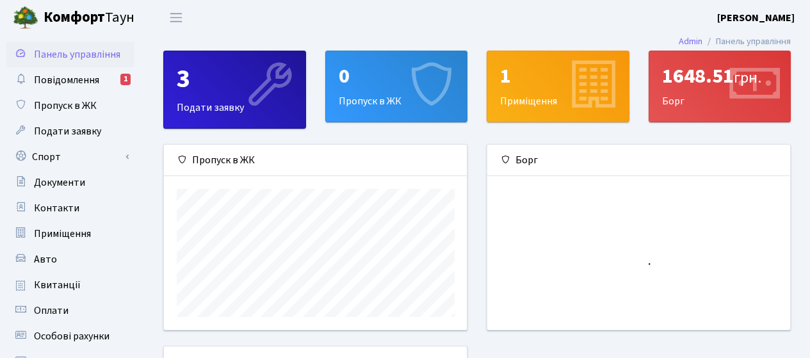 The image size is (810, 358). I want to click on span: Оплати, so click(51, 310).